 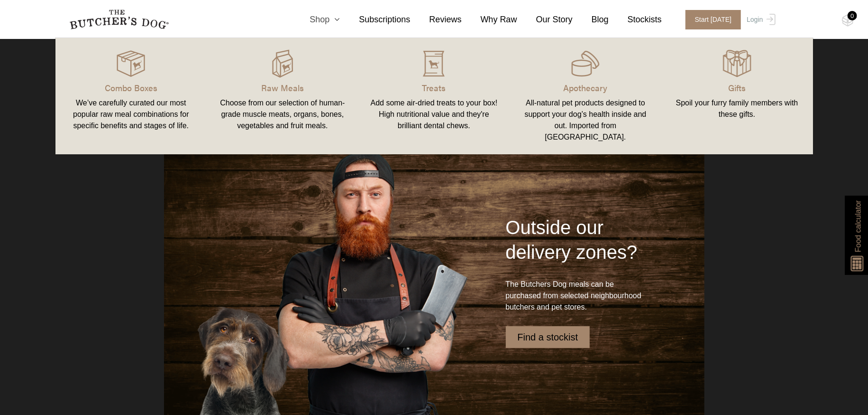 I want to click on div: The Butchers Dog meals can be purchased from selected neighbourhood butchers and pet stores., so click(x=575, y=305).